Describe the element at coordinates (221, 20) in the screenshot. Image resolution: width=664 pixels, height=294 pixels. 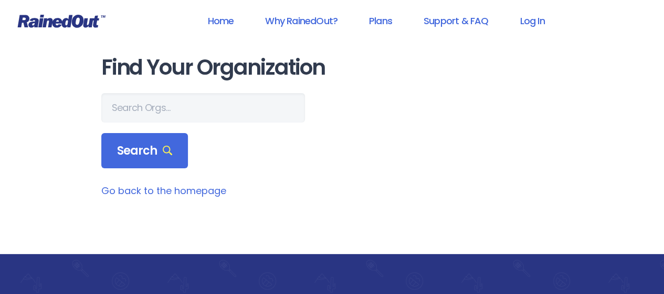
I see `a: Home` at that location.